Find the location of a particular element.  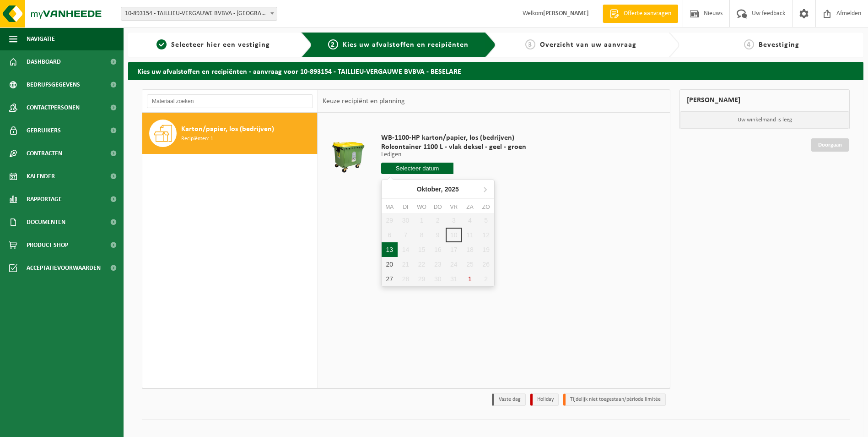

span: Contracten is located at coordinates (45, 153).